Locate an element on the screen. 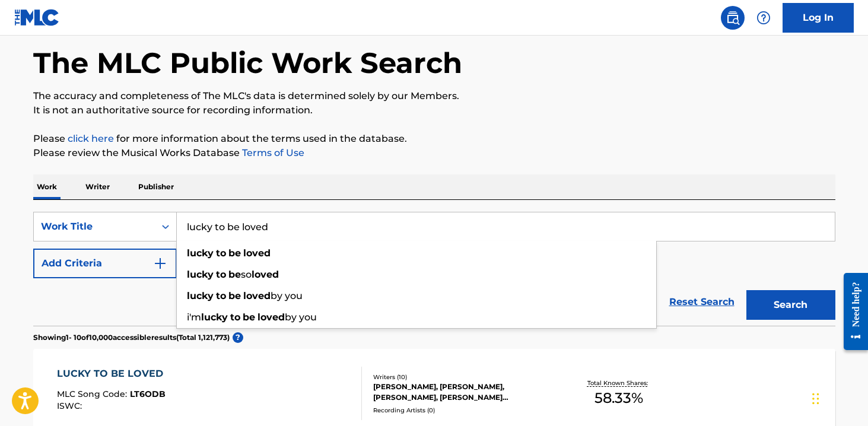 The height and width of the screenshot is (426, 868). div: Drag is located at coordinates (816, 399).